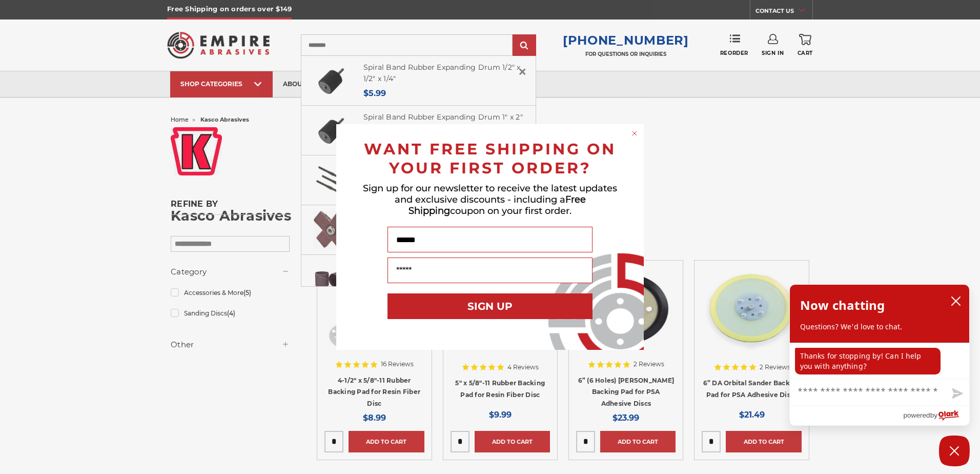  What do you see at coordinates (635, 133) in the screenshot?
I see `button: Close dialog` at bounding box center [635, 133].